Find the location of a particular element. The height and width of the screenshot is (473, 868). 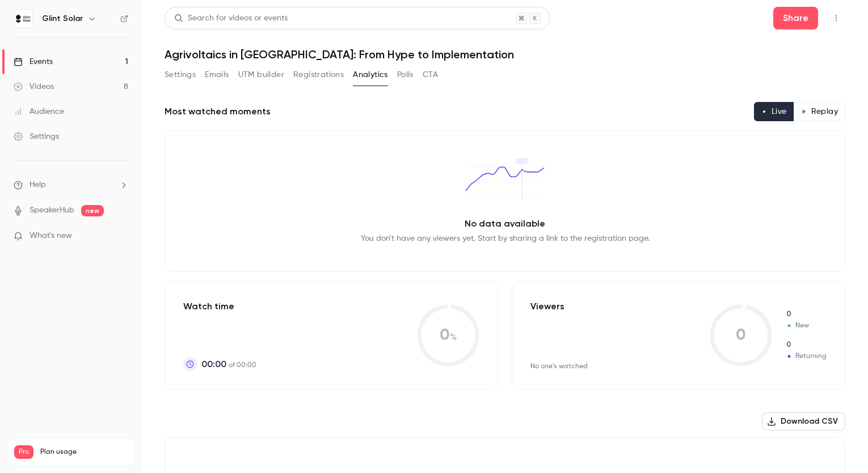

h2: Most watched moments is located at coordinates (217, 112).